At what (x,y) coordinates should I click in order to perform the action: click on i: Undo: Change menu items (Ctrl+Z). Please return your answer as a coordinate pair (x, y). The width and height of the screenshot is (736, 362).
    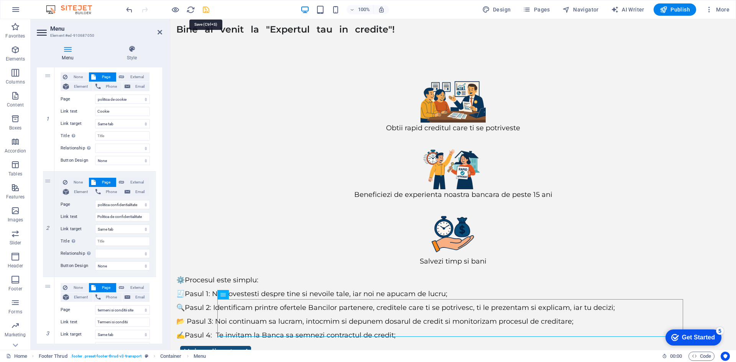
    Looking at the image, I should click on (129, 10).